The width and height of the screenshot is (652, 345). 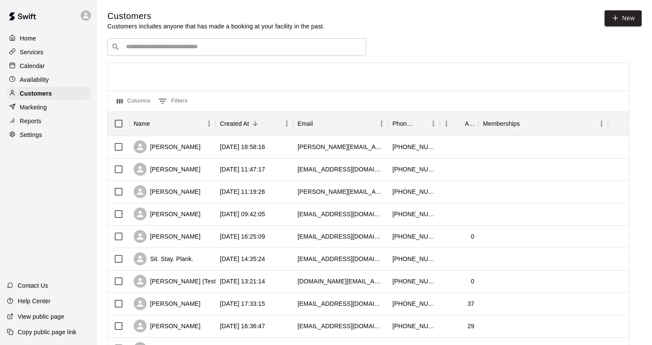 I want to click on p: Help Center, so click(x=34, y=301).